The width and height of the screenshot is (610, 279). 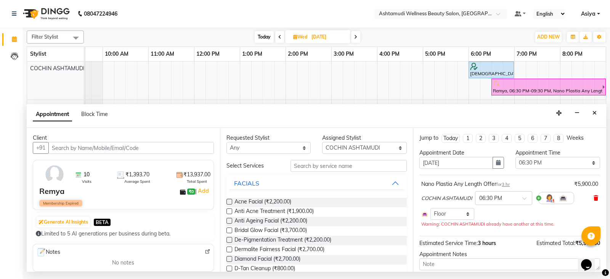 What do you see at coordinates (349, 165) in the screenshot?
I see `input: Search by service name` at bounding box center [349, 165].